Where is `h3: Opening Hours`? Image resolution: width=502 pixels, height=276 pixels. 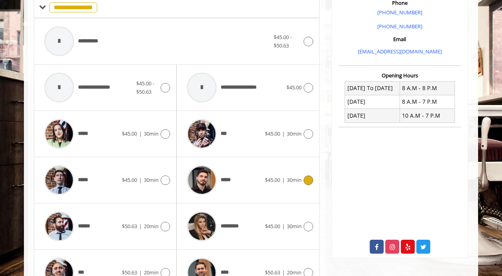 h3: Opening Hours is located at coordinates (399, 75).